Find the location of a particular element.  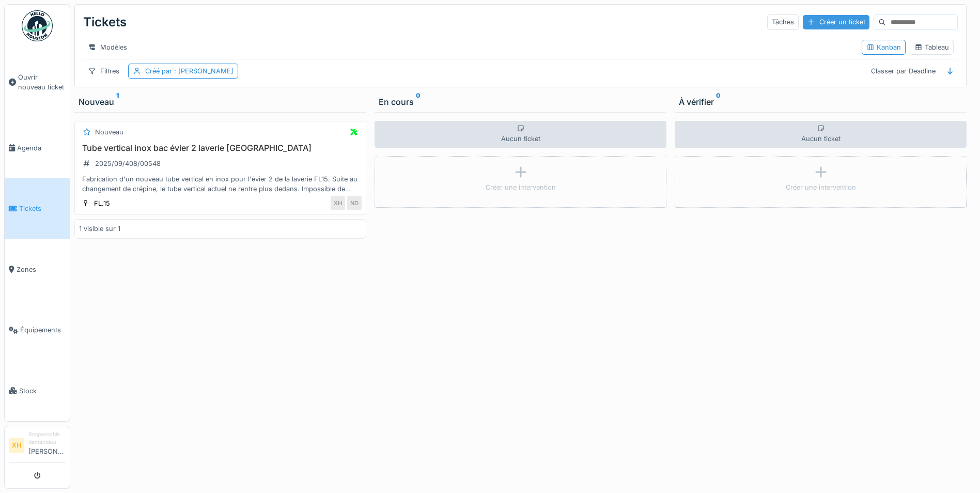

div: Kanban is located at coordinates (883, 47).